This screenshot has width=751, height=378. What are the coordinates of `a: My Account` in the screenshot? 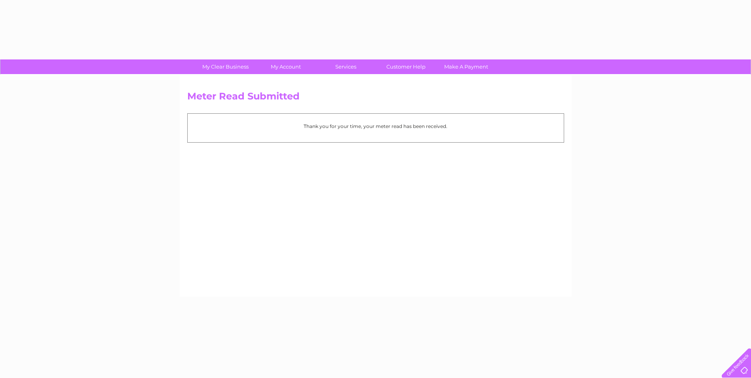 It's located at (285, 66).